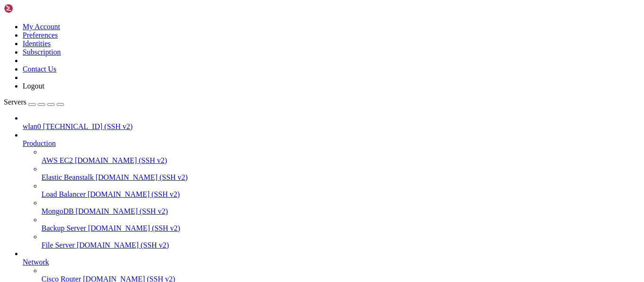 The height and width of the screenshot is (282, 644). I want to click on a: Network, so click(331, 262).